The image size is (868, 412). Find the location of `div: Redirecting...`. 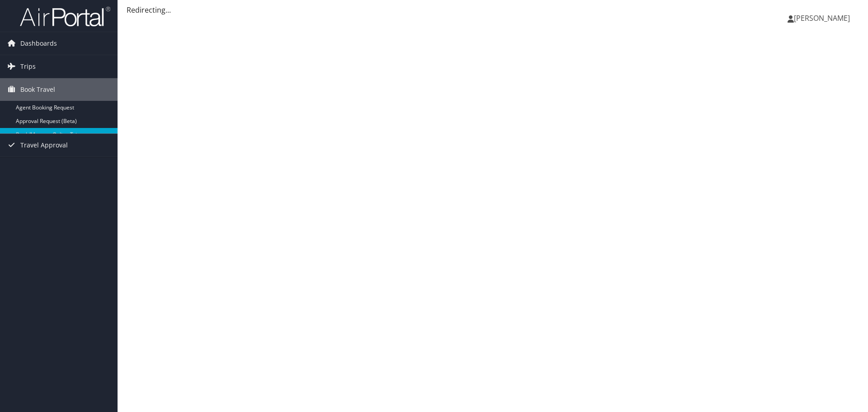

div: Redirecting... is located at coordinates (493, 10).